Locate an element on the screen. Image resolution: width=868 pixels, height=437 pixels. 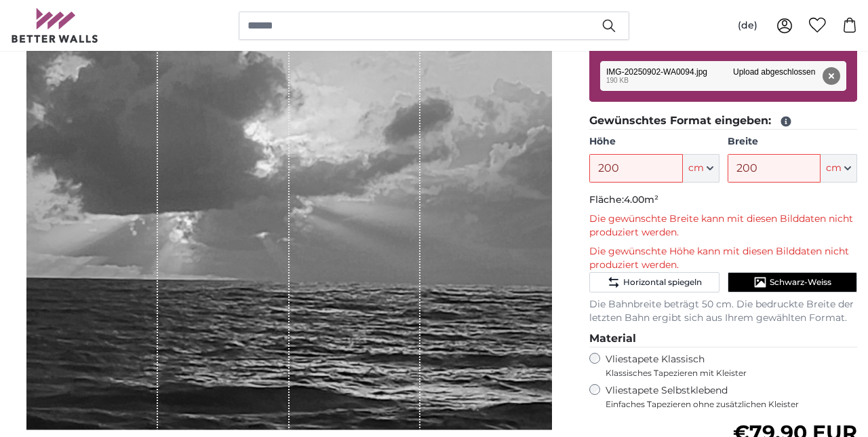
span: Horizontal spiegeln is located at coordinates (663, 282).